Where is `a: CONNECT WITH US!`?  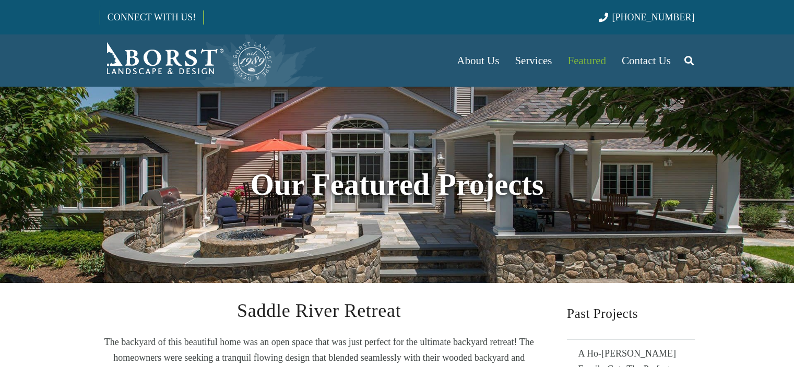 a: CONNECT WITH US! is located at coordinates (151, 17).